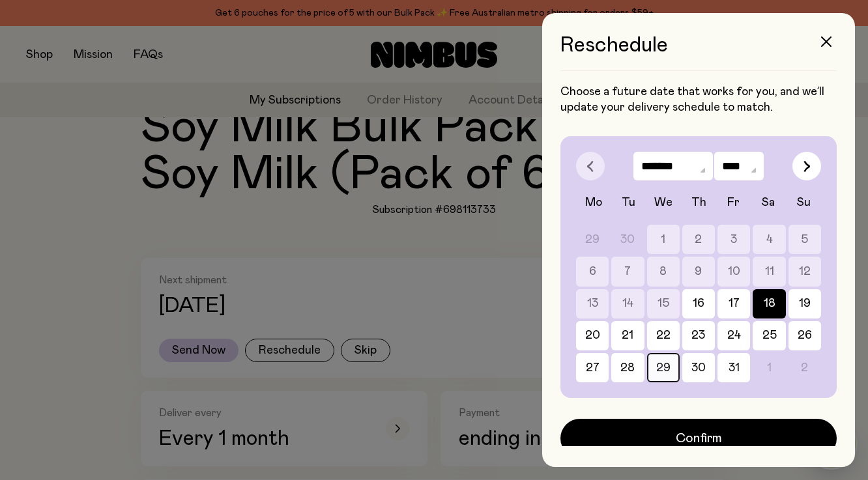  I want to click on button: 6, so click(592, 271).